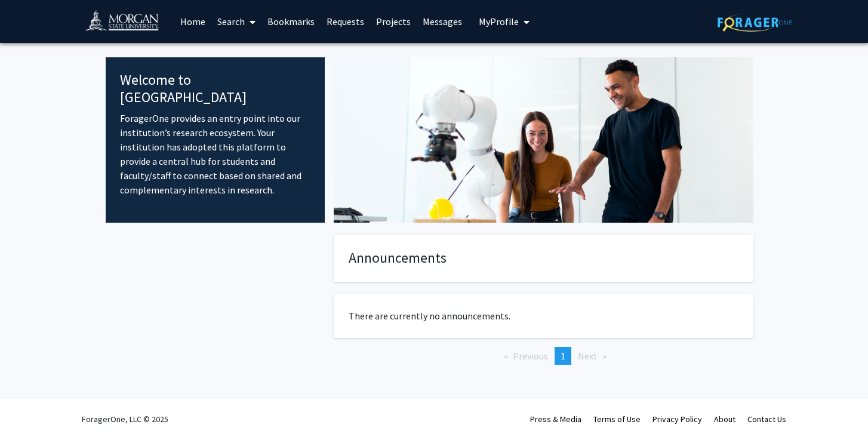 This screenshot has height=440, width=868. I want to click on span: 1, so click(563, 356).